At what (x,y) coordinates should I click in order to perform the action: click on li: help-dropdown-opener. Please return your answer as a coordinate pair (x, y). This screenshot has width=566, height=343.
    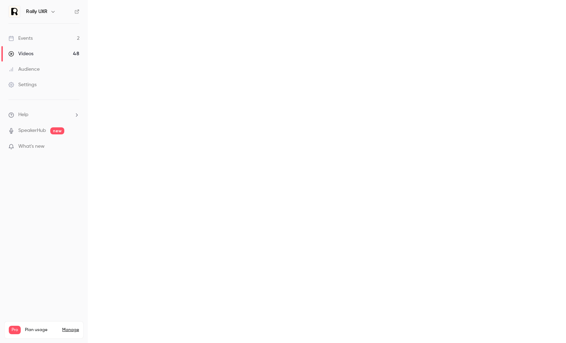
    Looking at the image, I should click on (44, 115).